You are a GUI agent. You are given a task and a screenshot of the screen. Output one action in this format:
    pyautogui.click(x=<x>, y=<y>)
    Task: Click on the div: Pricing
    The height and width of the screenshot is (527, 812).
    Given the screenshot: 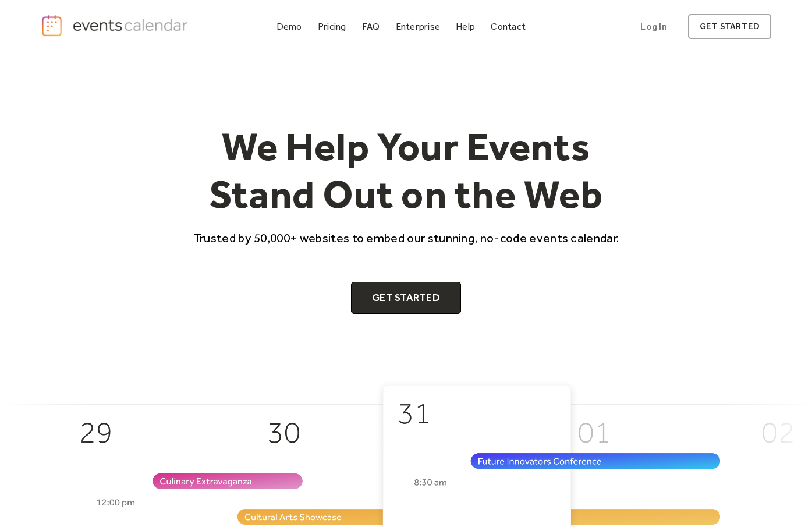 What is the action you would take?
    pyautogui.click(x=332, y=27)
    